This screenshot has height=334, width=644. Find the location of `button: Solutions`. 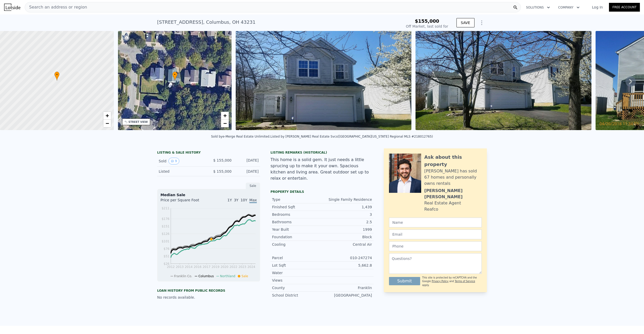

button: Solutions is located at coordinates (538, 7).